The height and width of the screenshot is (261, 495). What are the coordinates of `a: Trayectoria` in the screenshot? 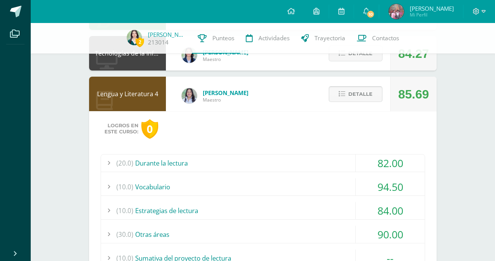 It's located at (323, 38).